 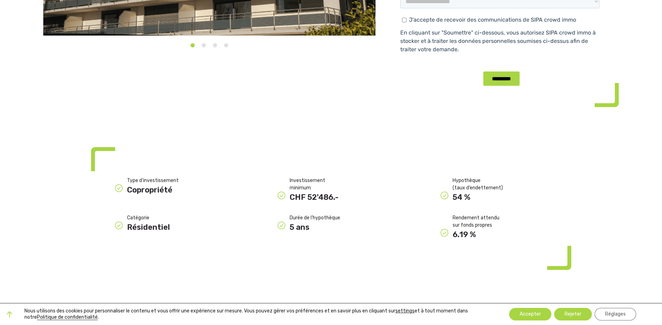 I want to click on div: Durée de l’hypothèque, so click(x=337, y=218).